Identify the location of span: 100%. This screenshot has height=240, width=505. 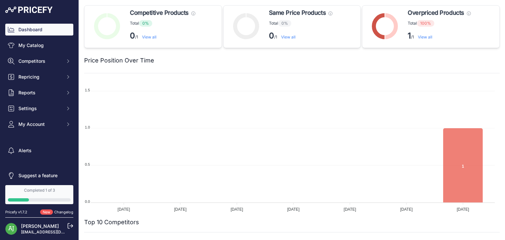
(425, 23).